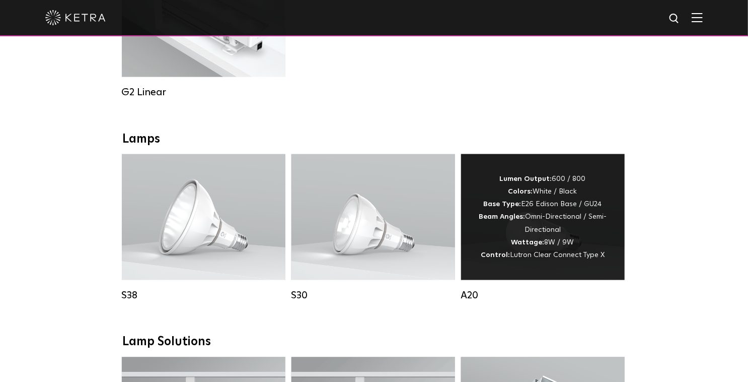 This screenshot has height=382, width=748. Describe the element at coordinates (557, 255) in the screenshot. I see `span: Lutron Clear Connect Type X` at that location.